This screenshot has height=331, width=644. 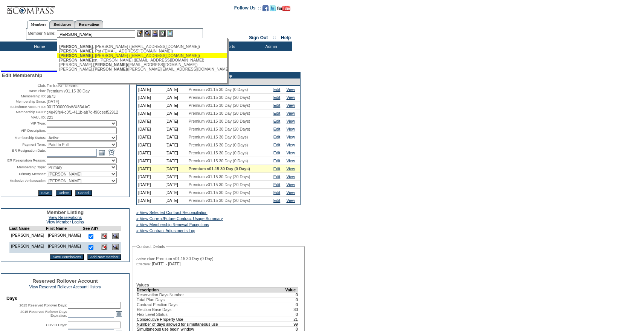 I want to click on a: View Reserved Rollover Account History, so click(x=65, y=287).